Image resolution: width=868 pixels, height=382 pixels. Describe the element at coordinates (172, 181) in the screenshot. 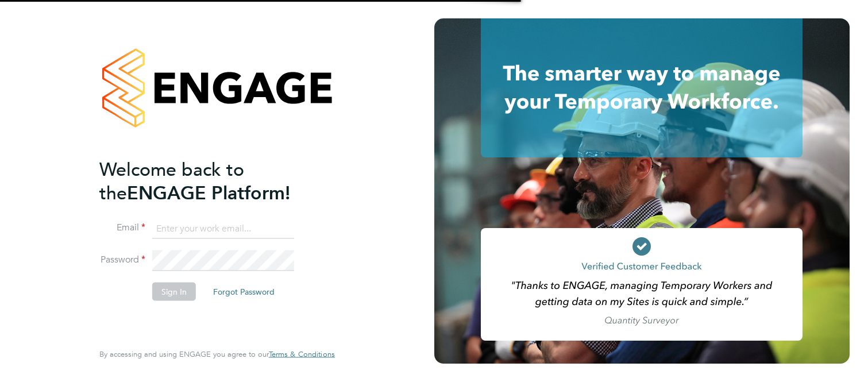

I see `span: Welcome back to the` at that location.